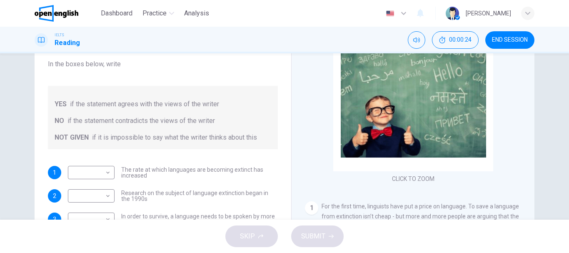 The height and width of the screenshot is (253, 569). What do you see at coordinates (59, 35) in the screenshot?
I see `span: IELTS` at bounding box center [59, 35].